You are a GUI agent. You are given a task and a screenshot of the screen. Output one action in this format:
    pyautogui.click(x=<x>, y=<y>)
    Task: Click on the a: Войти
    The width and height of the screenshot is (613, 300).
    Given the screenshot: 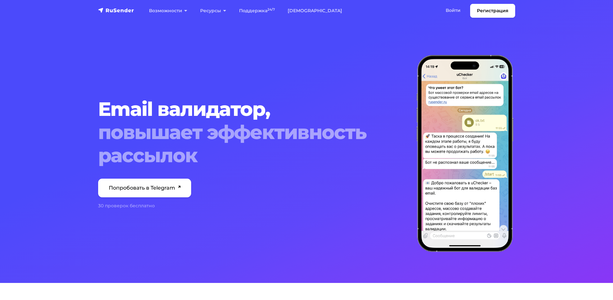 What is the action you would take?
    pyautogui.click(x=453, y=10)
    